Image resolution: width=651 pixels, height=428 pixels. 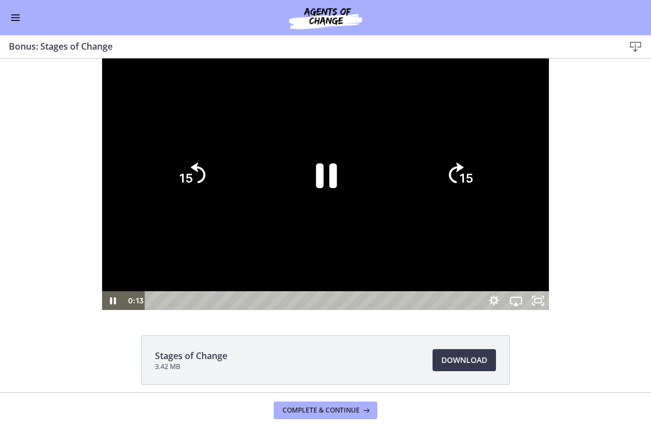 What do you see at coordinates (325, 410) in the screenshot?
I see `button: Complete & continue` at bounding box center [325, 410].